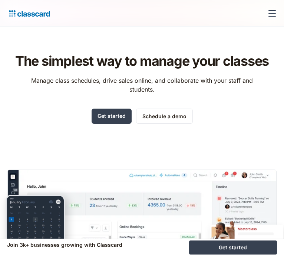 The height and width of the screenshot is (256, 284). I want to click on div: menu, so click(270, 13).